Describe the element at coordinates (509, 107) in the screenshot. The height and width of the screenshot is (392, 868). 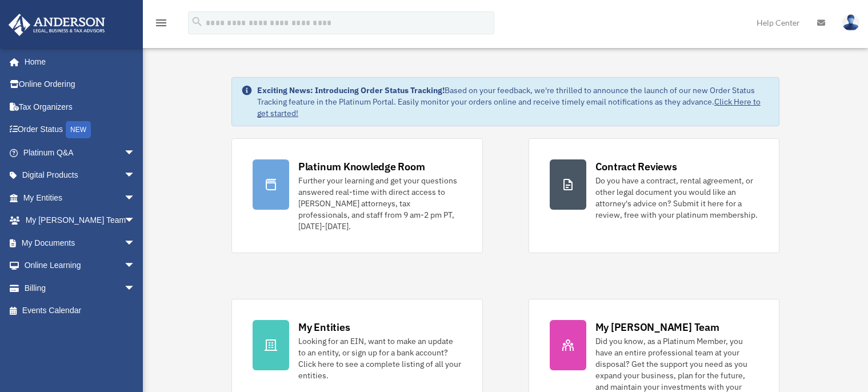
I see `a: Click Here to get started!` at that location.